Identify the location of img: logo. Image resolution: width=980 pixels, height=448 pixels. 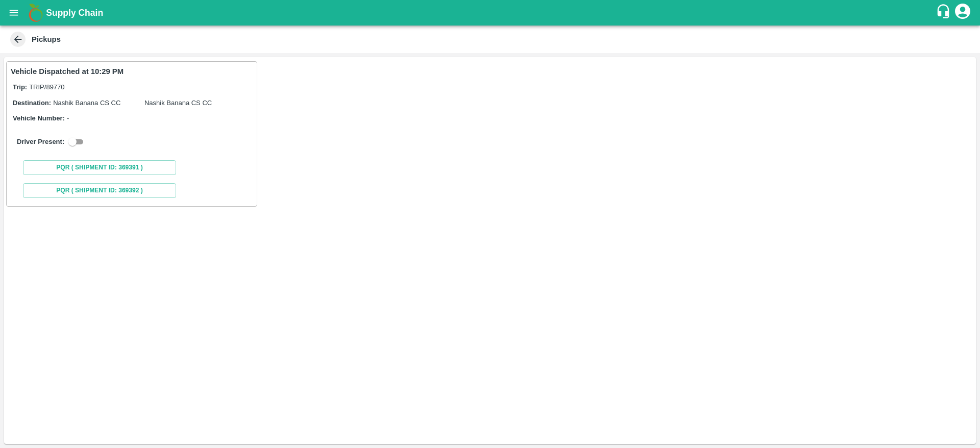
(36, 13).